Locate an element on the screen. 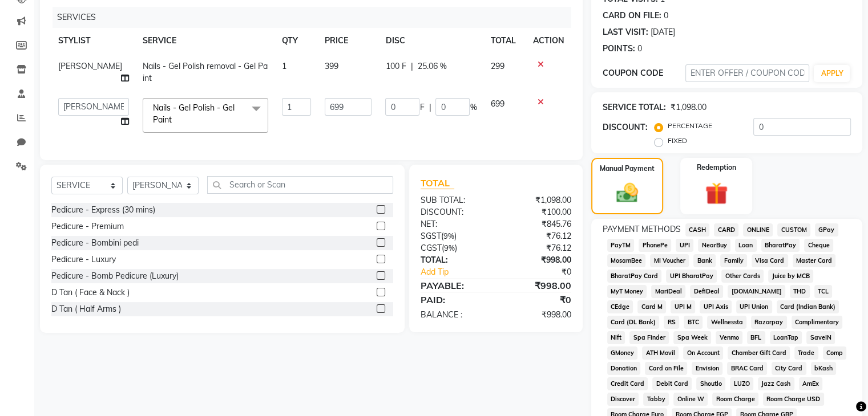 This screenshot has width=868, height=416. div: Pedicure - Bomb Pedicure (Luxury) is located at coordinates (115, 276).